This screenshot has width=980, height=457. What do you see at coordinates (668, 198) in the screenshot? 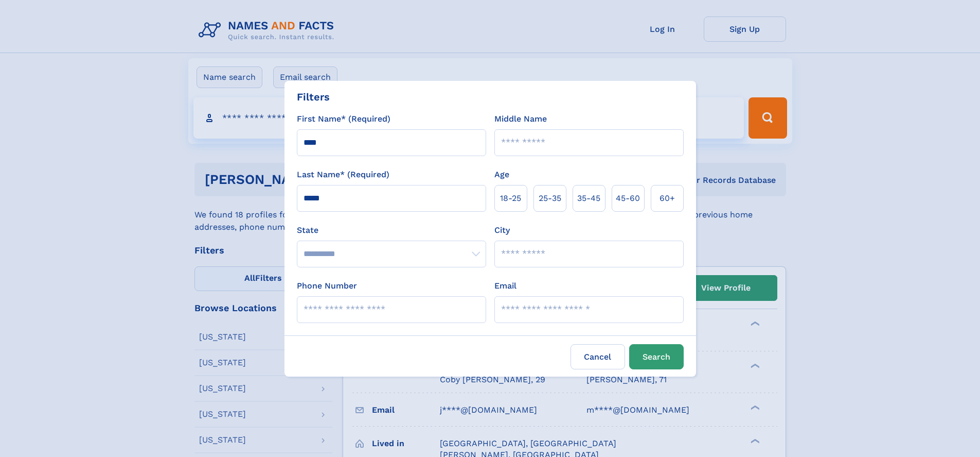
I see `span: 60+` at bounding box center [668, 198].